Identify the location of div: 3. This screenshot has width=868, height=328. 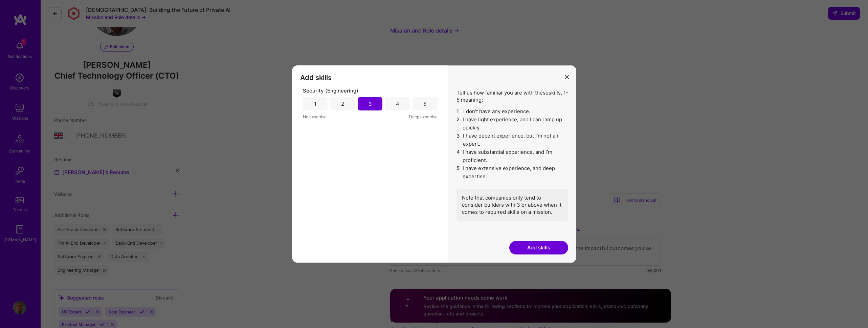
(370, 104).